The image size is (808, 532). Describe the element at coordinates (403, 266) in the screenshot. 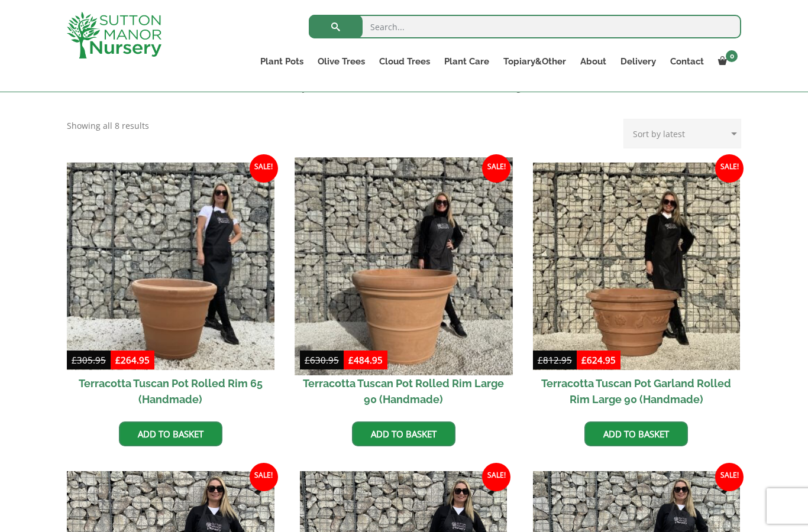

I see `img: Terracotta Tuscan Pot Rolled Rim Large 90 (Handmade)` at that location.